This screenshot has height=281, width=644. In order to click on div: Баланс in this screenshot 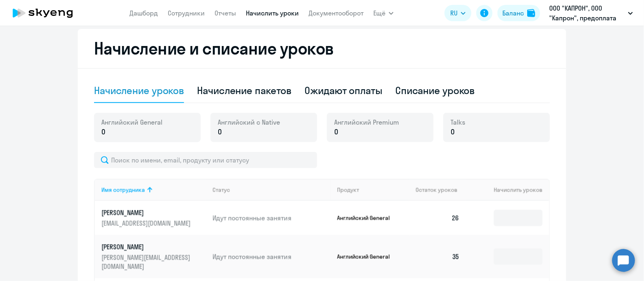, I will do `click(513, 13)`.